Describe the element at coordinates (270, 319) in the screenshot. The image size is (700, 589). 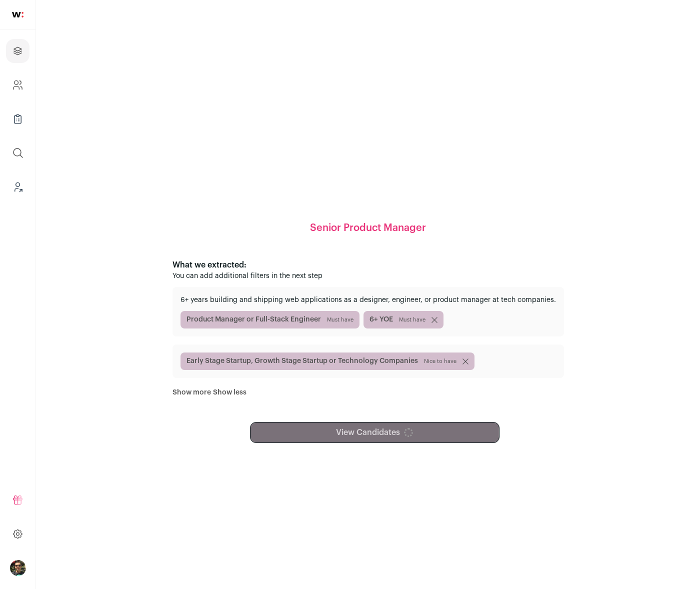
I see `span: Product Manager or Full-Stack Engineer` at that location.